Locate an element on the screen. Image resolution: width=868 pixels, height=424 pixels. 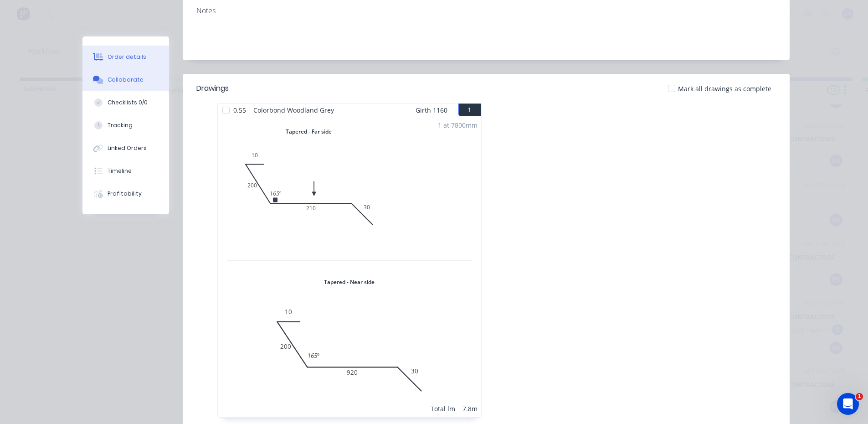
button: Collaborate is located at coordinates (126, 80).